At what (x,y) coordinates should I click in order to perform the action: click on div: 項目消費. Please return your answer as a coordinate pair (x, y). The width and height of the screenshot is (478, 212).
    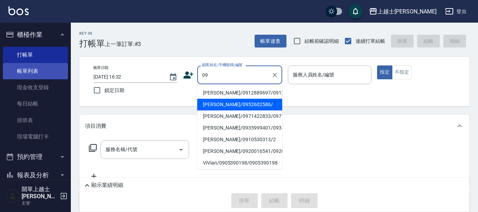
    Looking at the image, I should click on (274, 126).